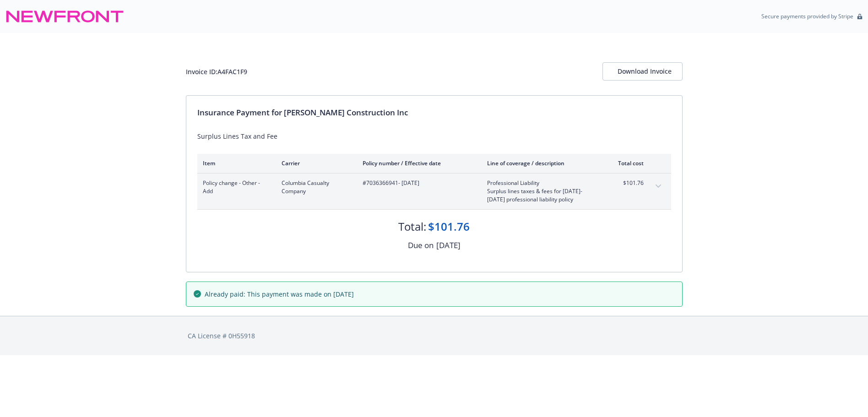  What do you see at coordinates (658, 186) in the screenshot?
I see `button: expand content` at bounding box center [658, 186].